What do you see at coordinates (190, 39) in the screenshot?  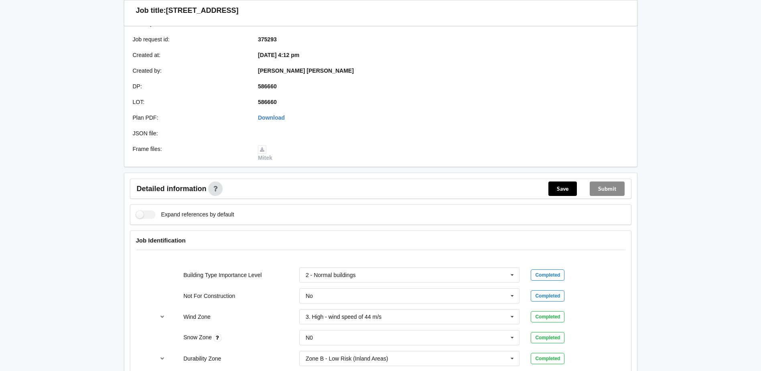 I see `div: Job request id :` at bounding box center [190, 39].